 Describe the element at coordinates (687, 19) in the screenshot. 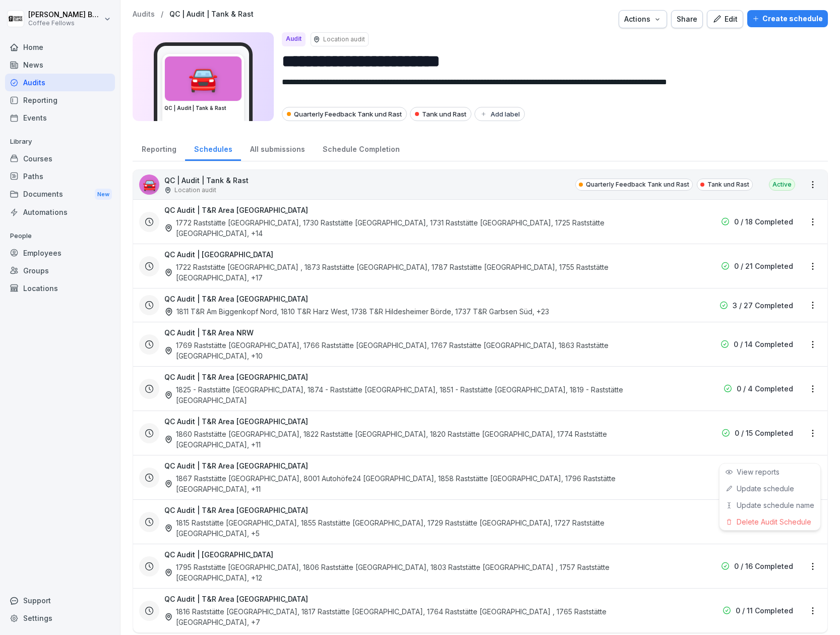

I see `div: Share` at that location.